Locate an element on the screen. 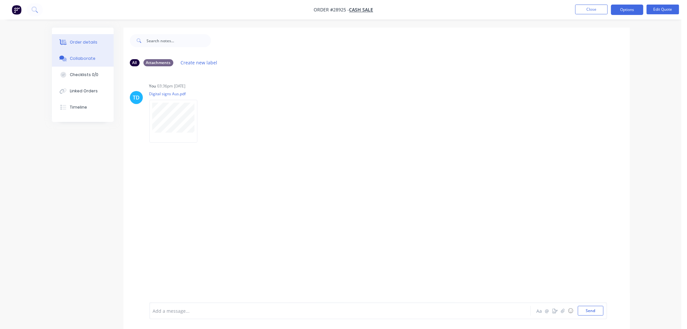 This screenshot has height=329, width=687. div: Timeline is located at coordinates (78, 107).